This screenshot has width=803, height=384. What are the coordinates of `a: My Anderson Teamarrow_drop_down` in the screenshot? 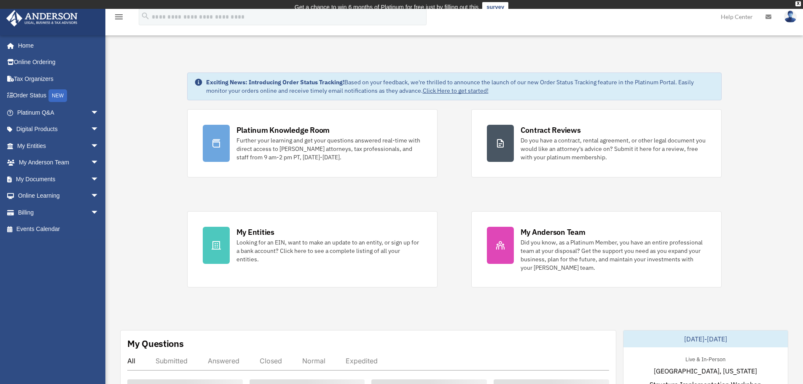 It's located at (59, 163).